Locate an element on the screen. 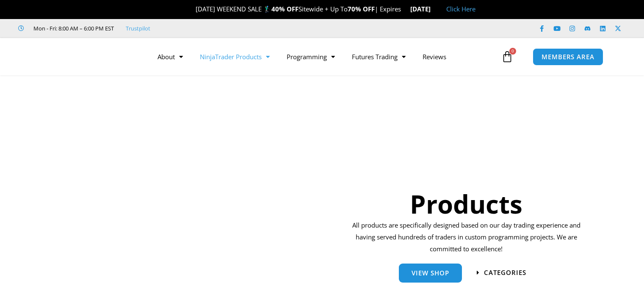  span: 0 is located at coordinates (513, 51).